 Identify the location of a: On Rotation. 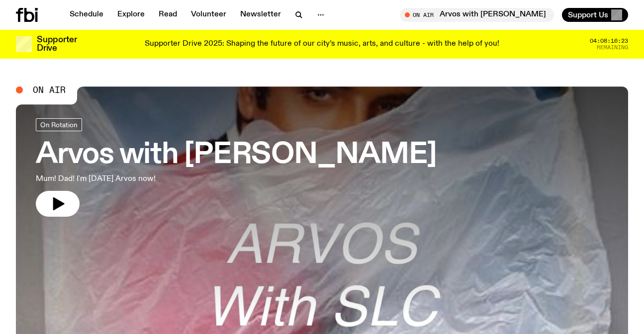
(58, 125).